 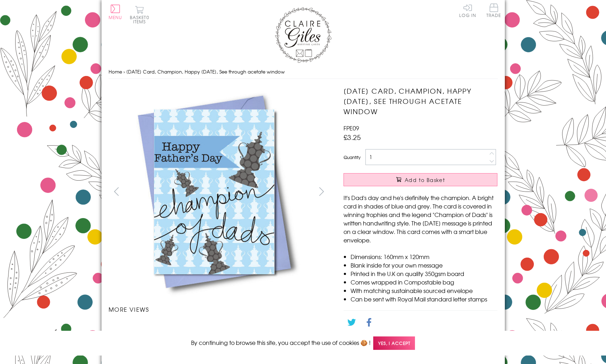 I want to click on span: Yes, I accept, so click(x=394, y=343).